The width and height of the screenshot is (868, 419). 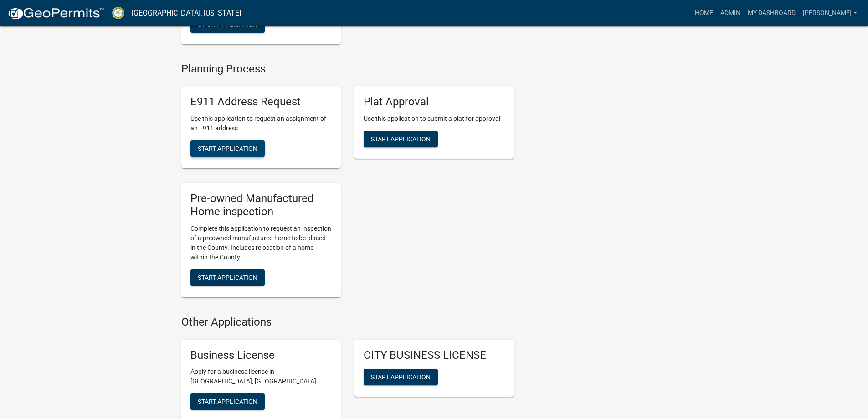 I want to click on a: My Dashboard, so click(x=772, y=13).